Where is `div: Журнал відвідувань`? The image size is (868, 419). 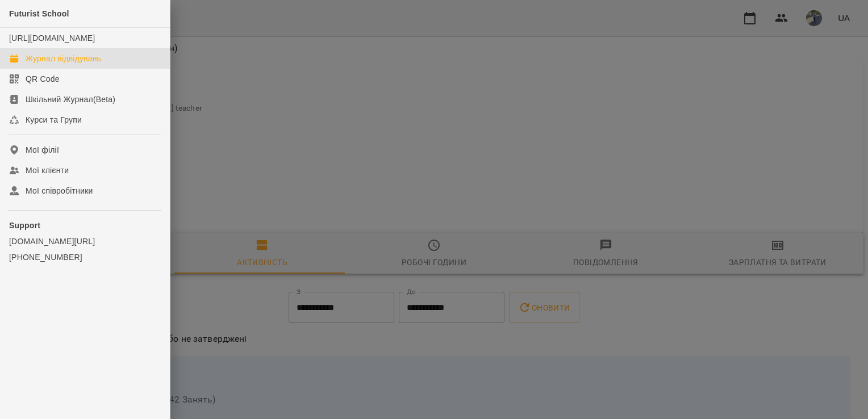 div: Журнал відвідувань is located at coordinates (63, 59).